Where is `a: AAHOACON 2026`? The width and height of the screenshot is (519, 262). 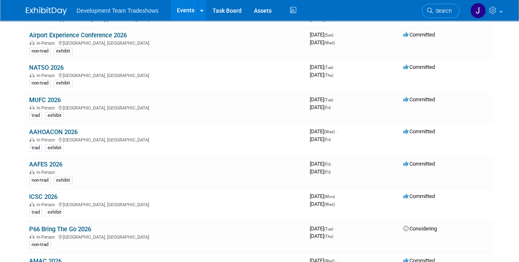 a: AAHOACON 2026 is located at coordinates (53, 132).